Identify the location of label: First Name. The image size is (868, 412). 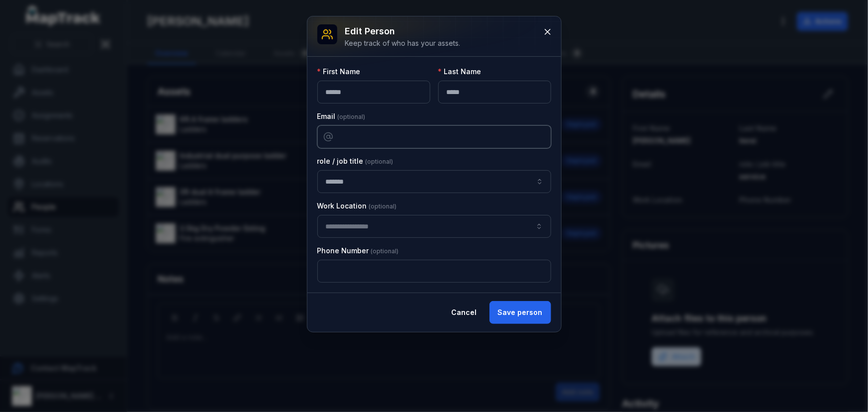
(339, 72).